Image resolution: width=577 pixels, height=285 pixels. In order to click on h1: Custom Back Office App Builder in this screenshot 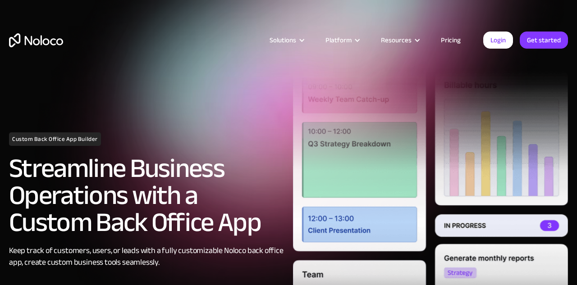, I will do `click(55, 139)`.